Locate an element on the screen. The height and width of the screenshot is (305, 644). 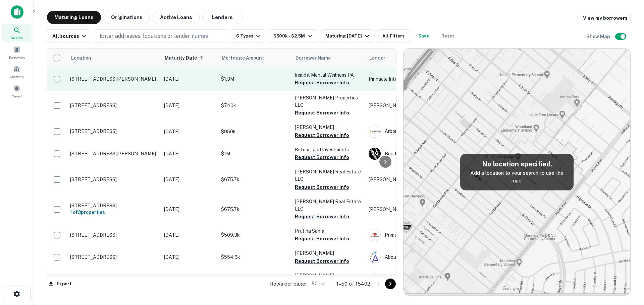
p: Rows per page: is located at coordinates (288, 284).